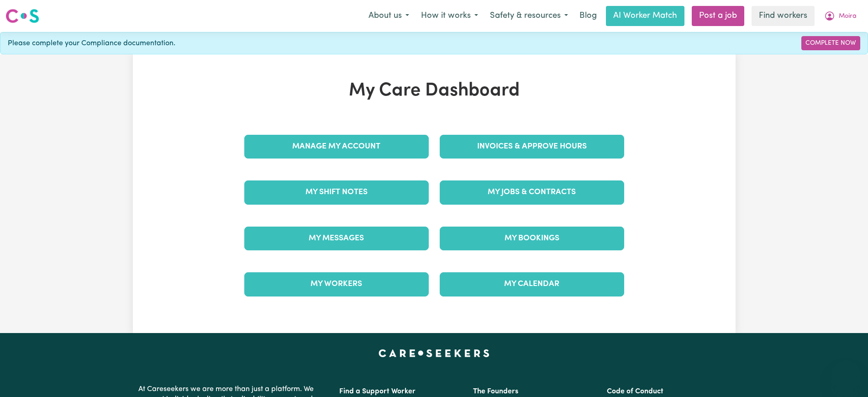 Image resolution: width=868 pixels, height=397 pixels. What do you see at coordinates (532, 192) in the screenshot?
I see `a: My Jobs & Contracts` at bounding box center [532, 192].